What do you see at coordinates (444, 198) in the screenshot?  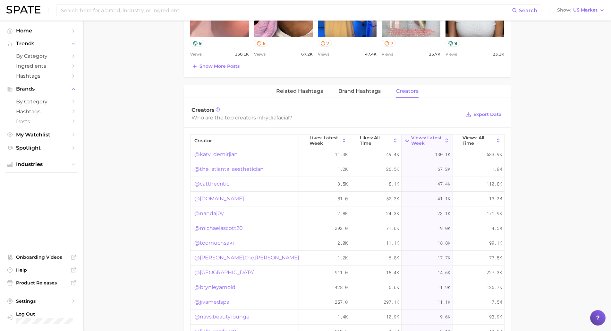 I see `span: 41.1k` at bounding box center [444, 198].